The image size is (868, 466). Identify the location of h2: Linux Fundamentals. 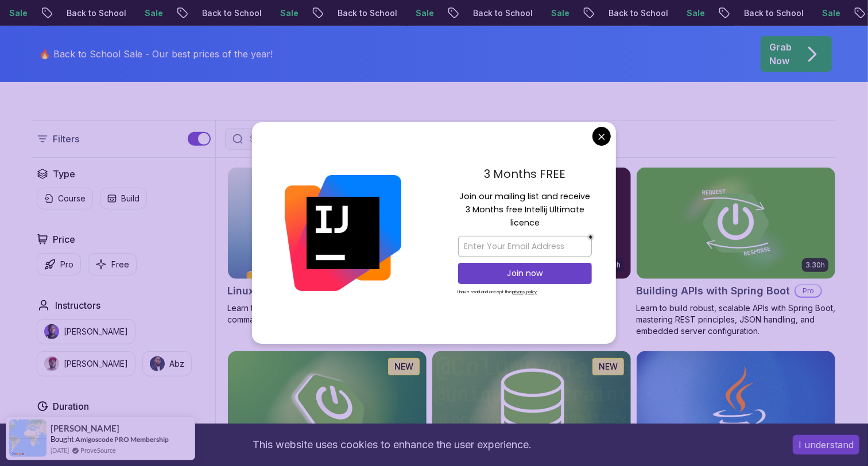
(278, 291).